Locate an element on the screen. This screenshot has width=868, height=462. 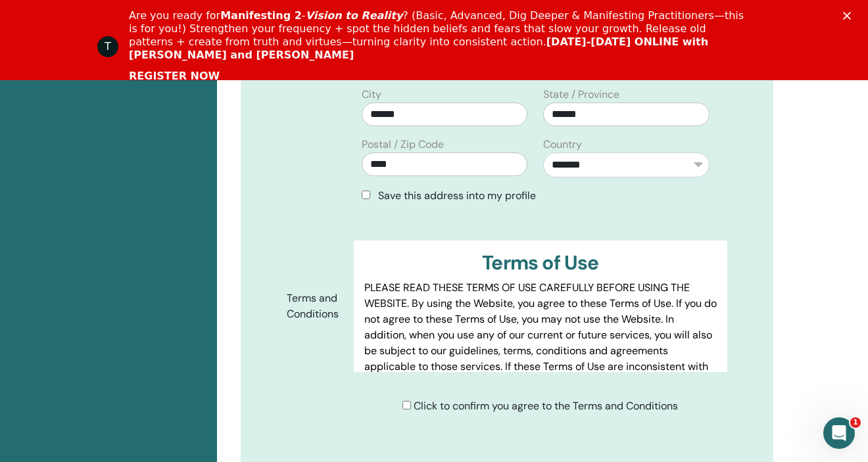
label: City is located at coordinates (372, 95).